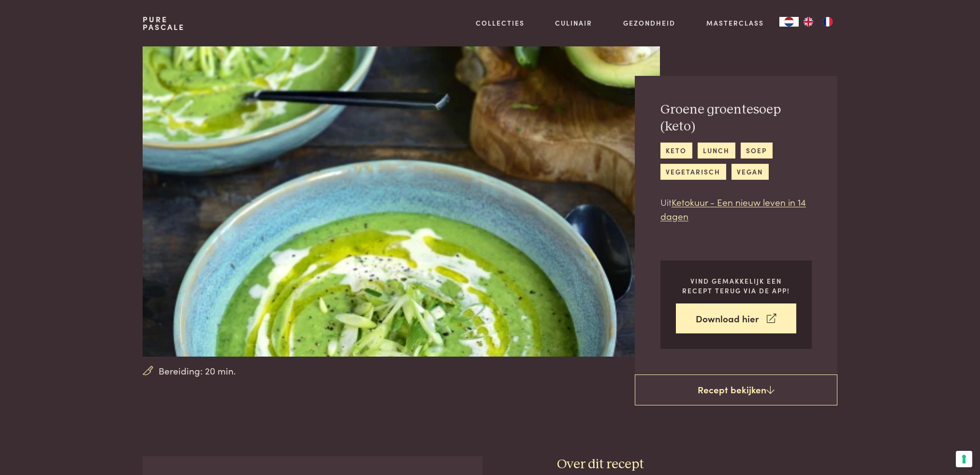 The image size is (980, 475). I want to click on h3: Over dit recept, so click(697, 464).